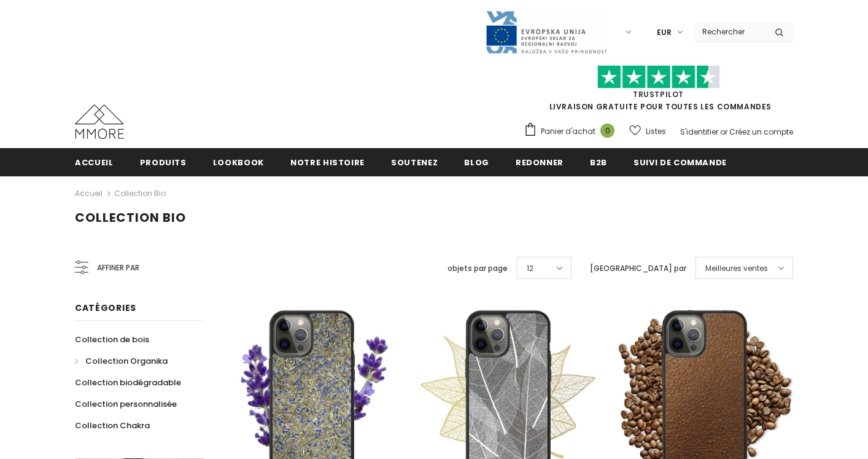  I want to click on span: Redonner, so click(540, 162).